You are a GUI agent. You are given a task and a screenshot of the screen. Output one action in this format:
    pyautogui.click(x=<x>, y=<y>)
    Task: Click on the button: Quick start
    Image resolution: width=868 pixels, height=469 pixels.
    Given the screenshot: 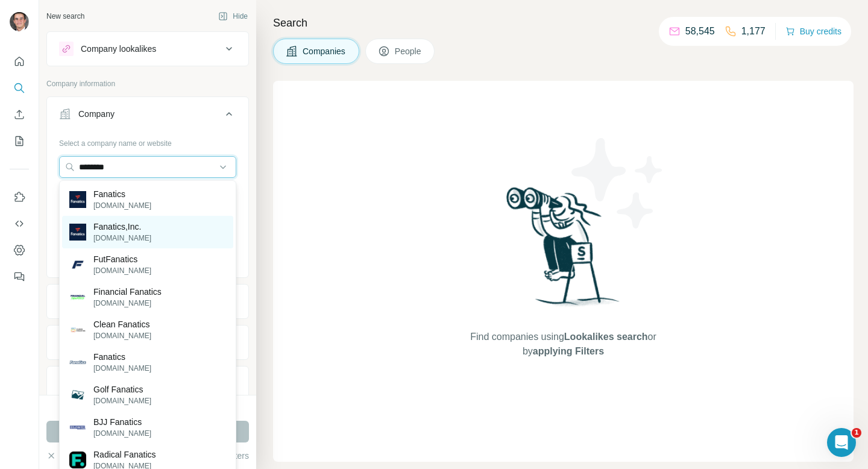 What is the action you would take?
    pyautogui.click(x=19, y=61)
    